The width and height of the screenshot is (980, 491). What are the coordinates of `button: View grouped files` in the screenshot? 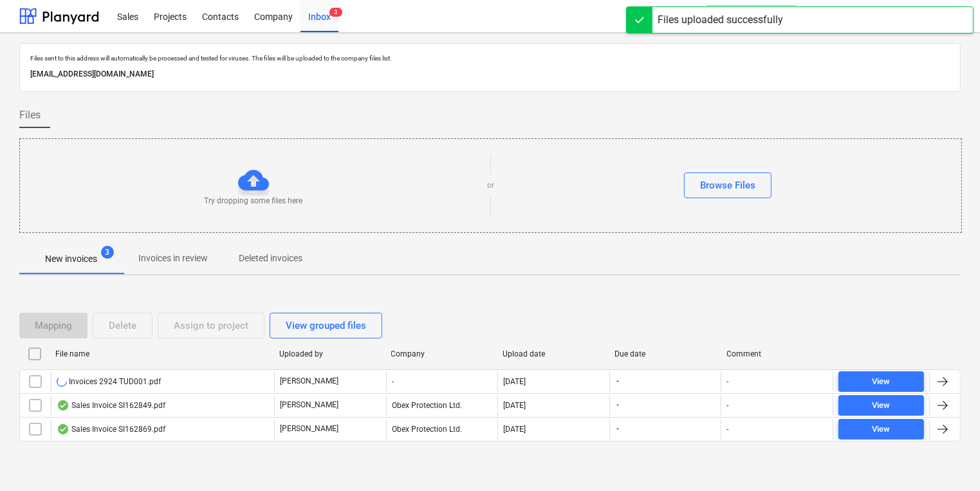 It's located at (326, 326).